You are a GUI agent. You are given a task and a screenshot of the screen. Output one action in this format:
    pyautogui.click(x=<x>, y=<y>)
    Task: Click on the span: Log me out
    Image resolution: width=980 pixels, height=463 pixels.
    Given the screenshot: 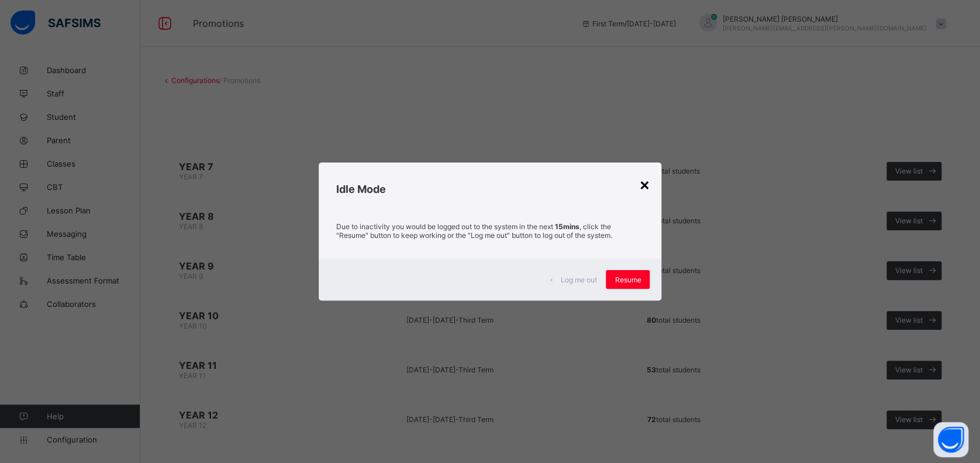 What is the action you would take?
    pyautogui.click(x=578, y=279)
    